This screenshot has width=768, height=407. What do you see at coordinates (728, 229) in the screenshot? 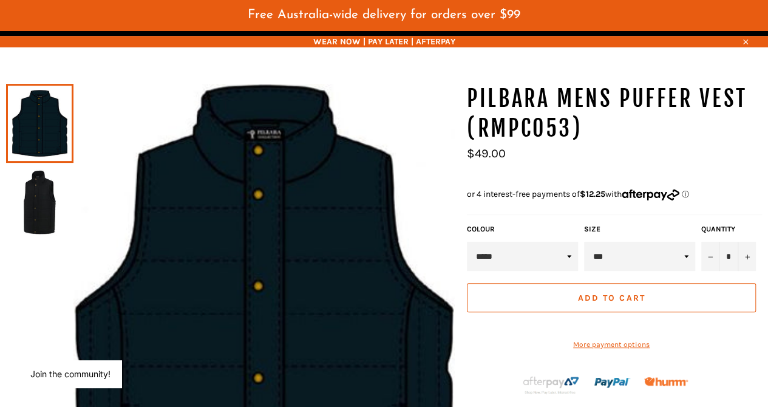
I see `label: Quantity` at bounding box center [728, 229].